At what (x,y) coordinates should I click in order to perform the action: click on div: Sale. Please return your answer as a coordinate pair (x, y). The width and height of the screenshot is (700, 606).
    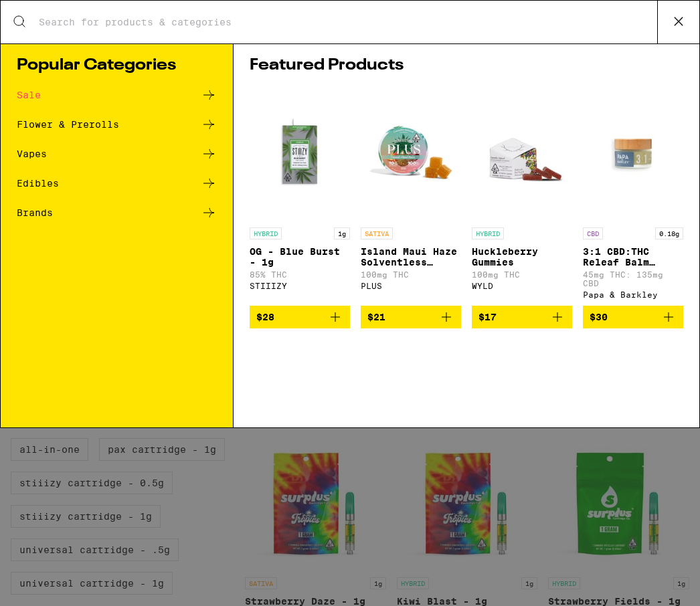
    Looking at the image, I should click on (29, 95).